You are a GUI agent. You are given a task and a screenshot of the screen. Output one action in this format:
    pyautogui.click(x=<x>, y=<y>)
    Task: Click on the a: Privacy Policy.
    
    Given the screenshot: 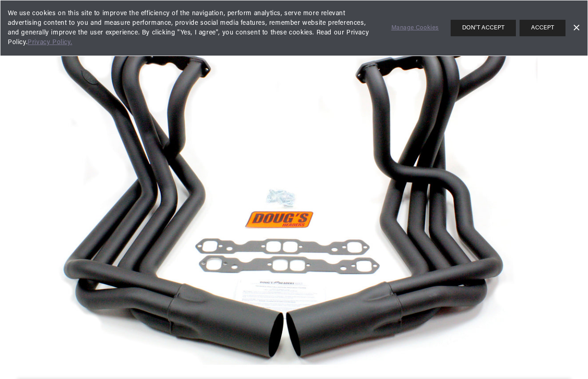 What is the action you would take?
    pyautogui.click(x=50, y=42)
    